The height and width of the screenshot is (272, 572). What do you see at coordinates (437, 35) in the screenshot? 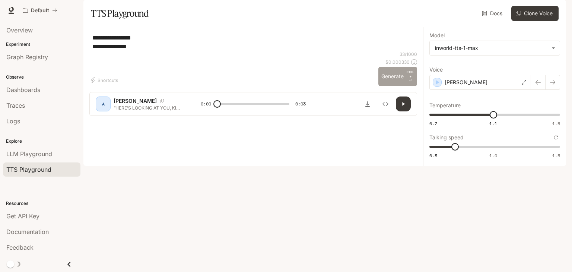
I see `p: Model` at bounding box center [437, 35].